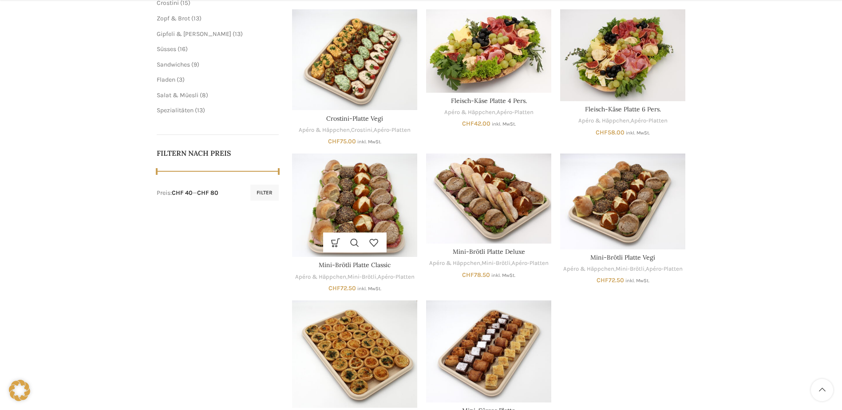  Describe the element at coordinates (166, 49) in the screenshot. I see `a: Süsses` at that location.